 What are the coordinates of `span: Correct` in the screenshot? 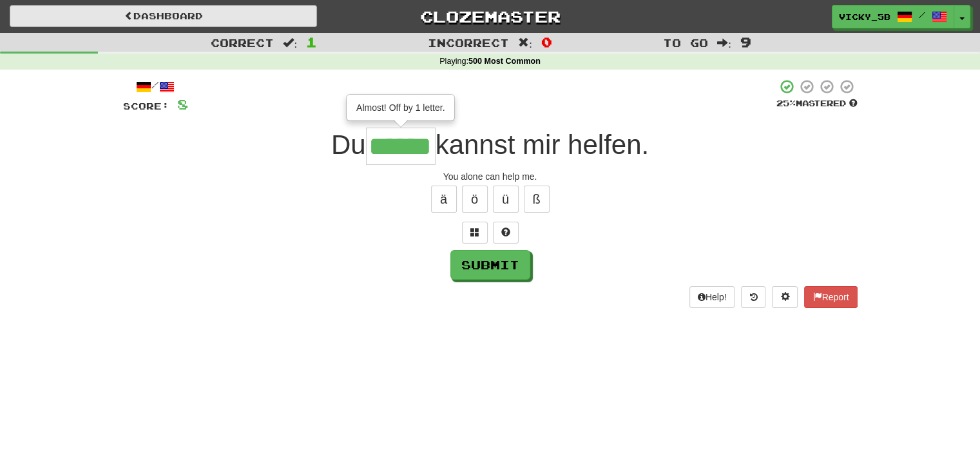 It's located at (242, 42).